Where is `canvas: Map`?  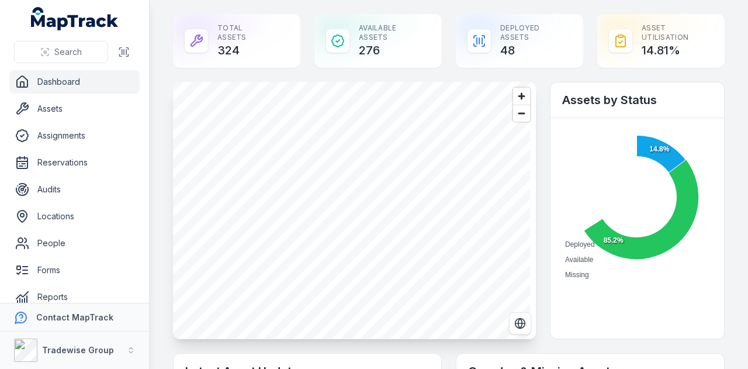
canvas: Map is located at coordinates (351, 210).